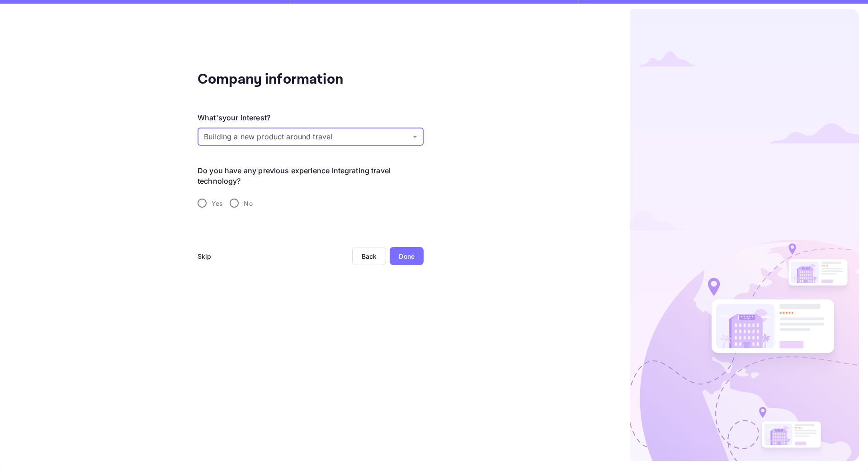  Describe the element at coordinates (217, 203) in the screenshot. I see `span: Yes` at that location.